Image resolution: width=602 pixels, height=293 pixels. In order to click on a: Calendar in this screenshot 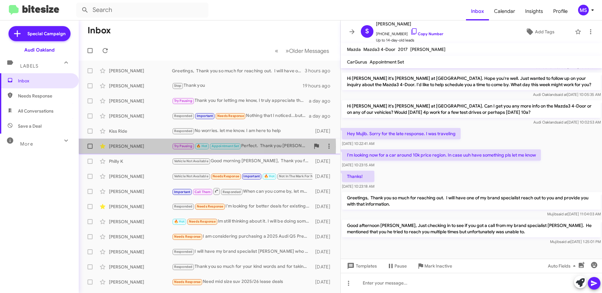, I will do `click(504, 11)`.